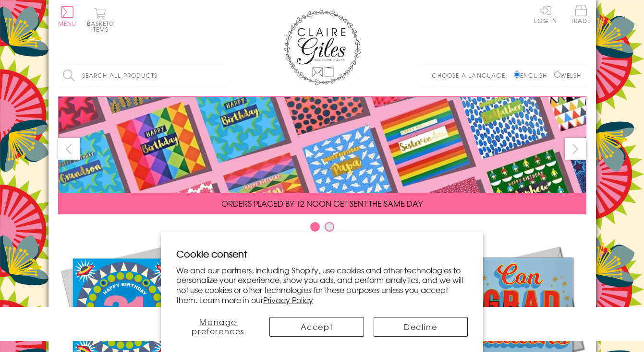  What do you see at coordinates (546, 14) in the screenshot?
I see `a: Log In` at bounding box center [546, 14].